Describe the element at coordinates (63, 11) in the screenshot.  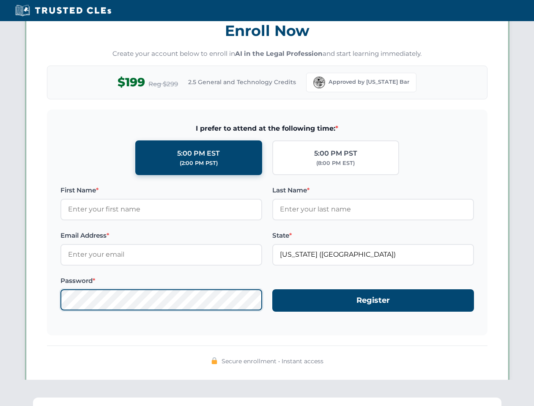
I see `img: Trusted CLEs` at that location.